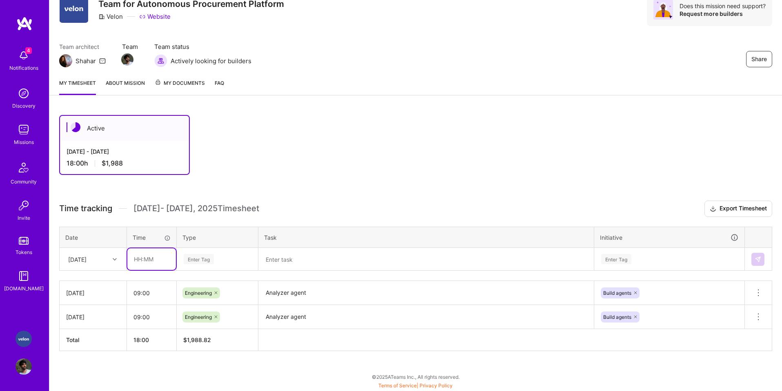  Describe the element at coordinates (102, 61) in the screenshot. I see `i: icon Mail` at that location.